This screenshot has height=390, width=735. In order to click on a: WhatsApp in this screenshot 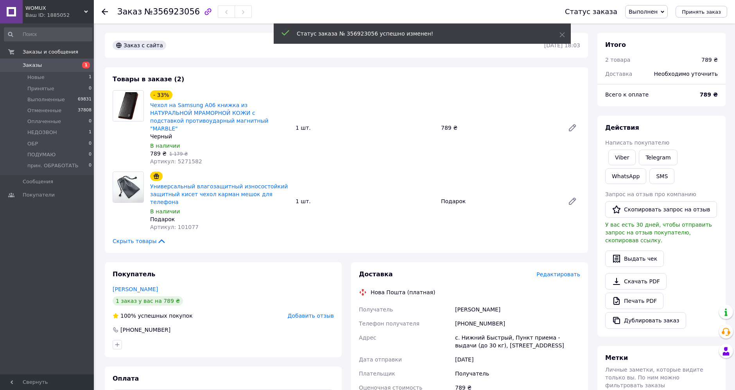, I will do `click(625, 176)`.